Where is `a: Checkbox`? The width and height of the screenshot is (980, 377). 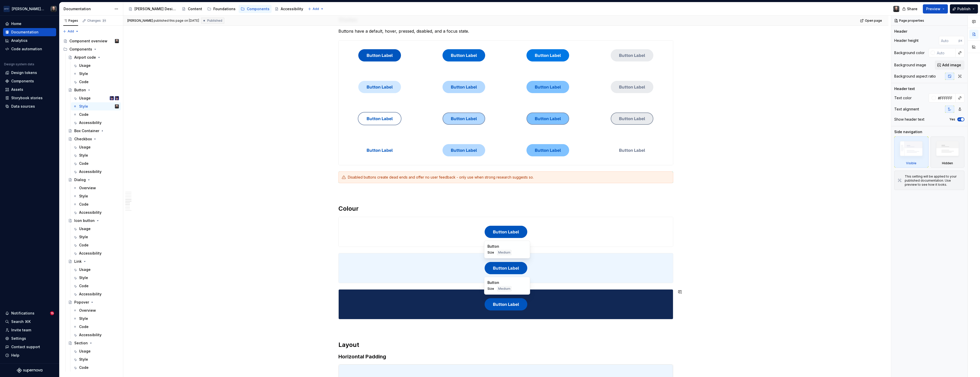 a: Checkbox is located at coordinates (93, 139).